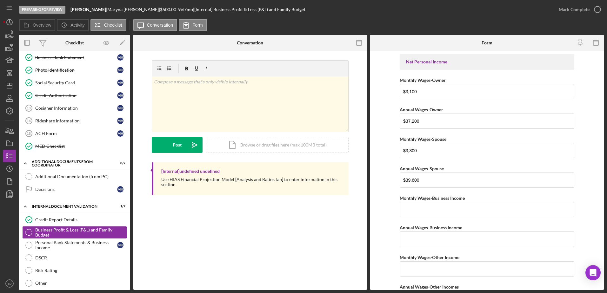 The image size is (607, 293). What do you see at coordinates (42, 10) in the screenshot?
I see `div: Preparing for Review` at bounding box center [42, 10].